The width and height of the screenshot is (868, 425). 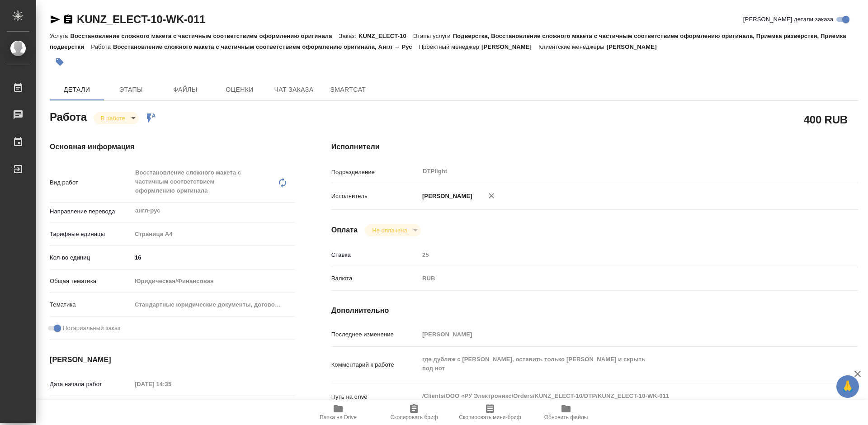 What do you see at coordinates (617, 396) in the screenshot?
I see `textarea: /Clients/ООО «РУ Электроникс/Orders/KUNZ_ELECT-10/DTP/KUNZ_ELECT-10-WK-011` at bounding box center [617, 396].